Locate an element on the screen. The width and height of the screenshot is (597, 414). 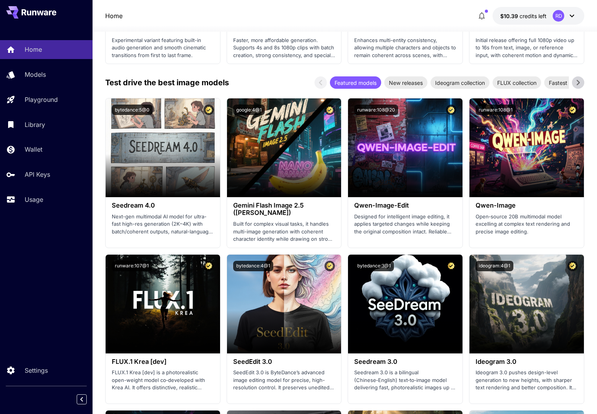
p: Ideogram 3.0 pushes design-level generation to new heights, with sharper text rendering and bette... is located at coordinates (527, 380).